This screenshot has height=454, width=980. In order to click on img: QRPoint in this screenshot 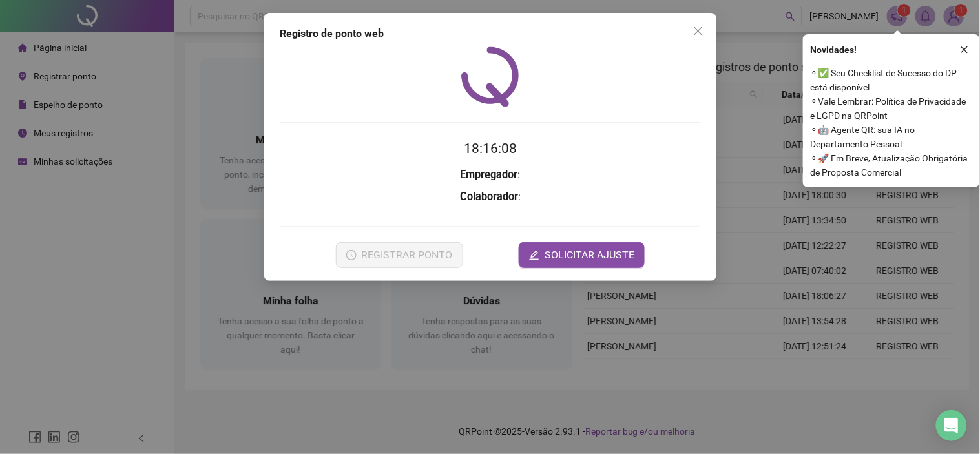, I will do `click(490, 76)`.